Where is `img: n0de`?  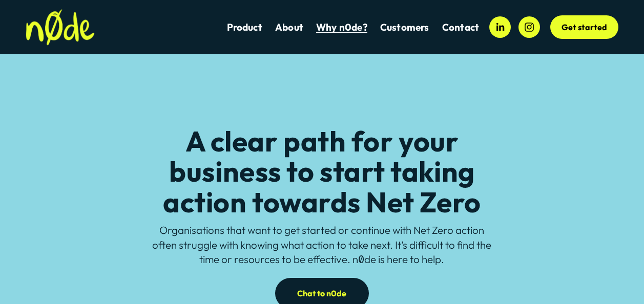 img: n0de is located at coordinates (60, 27).